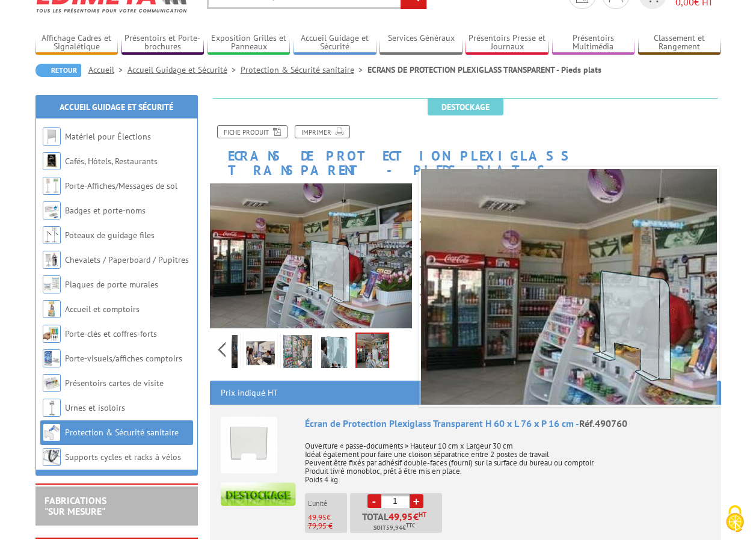  Describe the element at coordinates (249, 445) in the screenshot. I see `img: Écran de Protection Plexiglass Transparent H 60 x L 76 x P 16 cm` at that location.